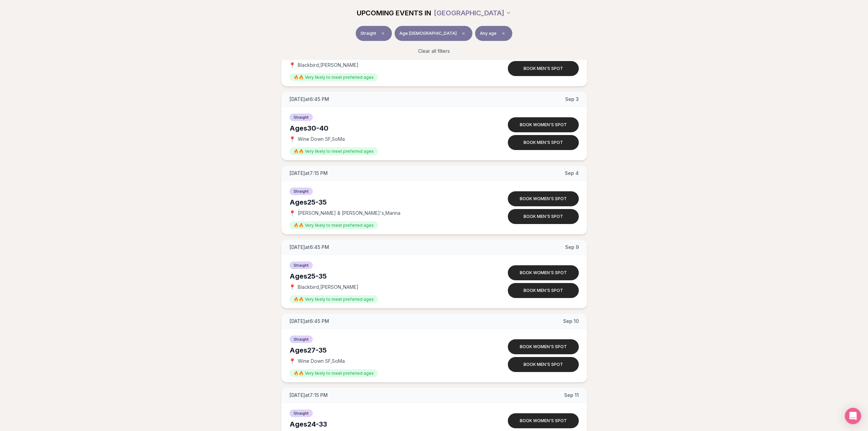 The image size is (868, 431). What do you see at coordinates (383, 34) in the screenshot?
I see `span: Clear event type filter` at bounding box center [383, 34].